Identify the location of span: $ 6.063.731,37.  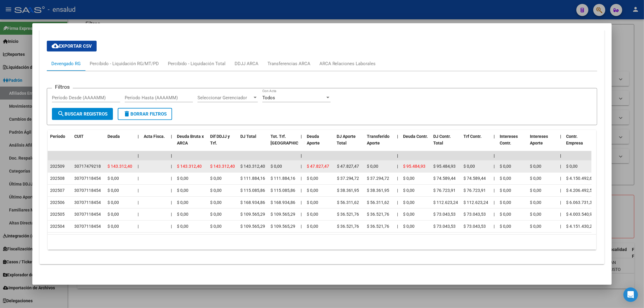
(581, 202).